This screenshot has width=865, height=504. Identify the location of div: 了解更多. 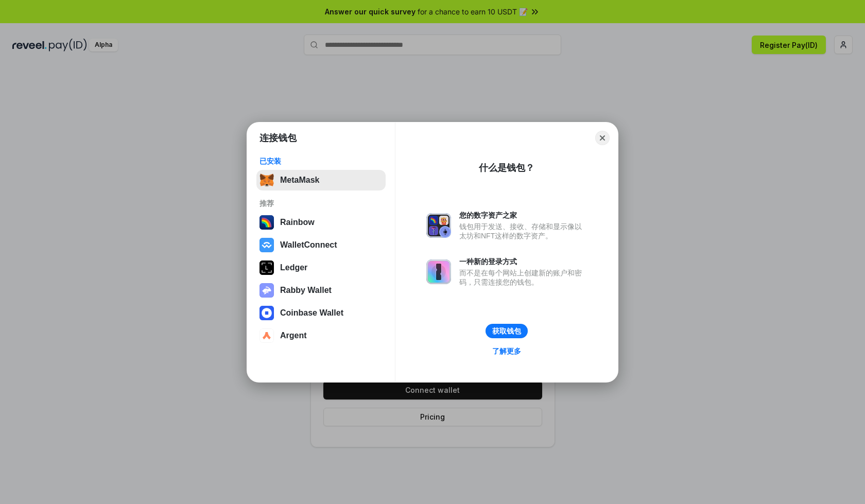
(507, 351).